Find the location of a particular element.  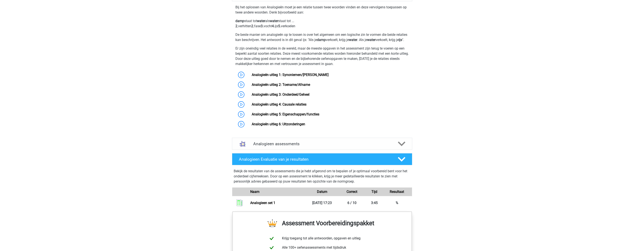

div: Correct is located at coordinates (352, 192).